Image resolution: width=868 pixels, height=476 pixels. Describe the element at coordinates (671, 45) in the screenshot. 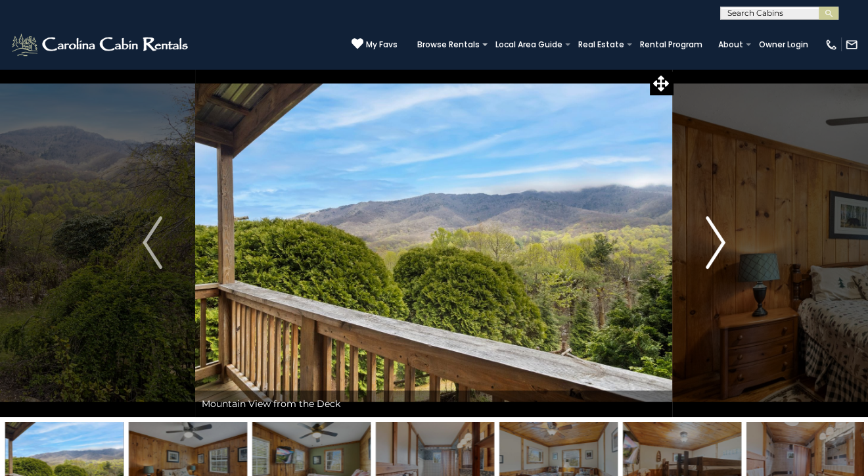

I see `a: Rental Program` at that location.